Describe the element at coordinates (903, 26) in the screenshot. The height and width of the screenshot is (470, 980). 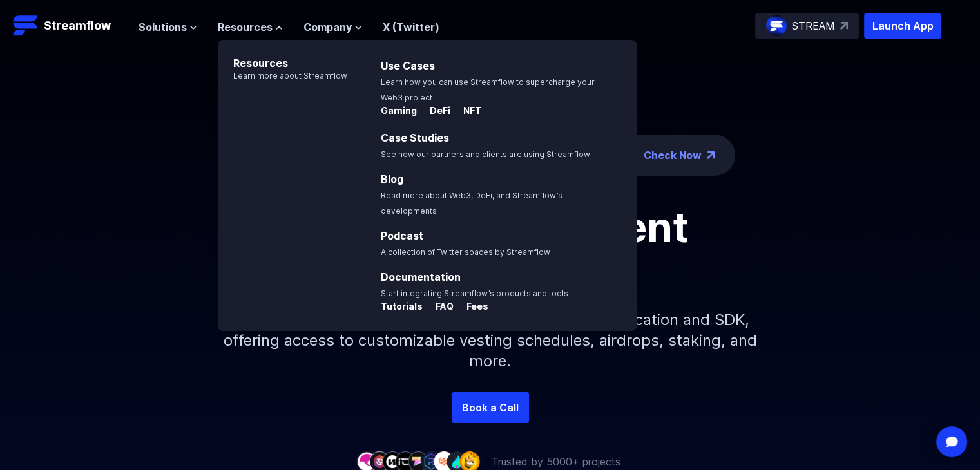
I see `a: Launch App` at that location.